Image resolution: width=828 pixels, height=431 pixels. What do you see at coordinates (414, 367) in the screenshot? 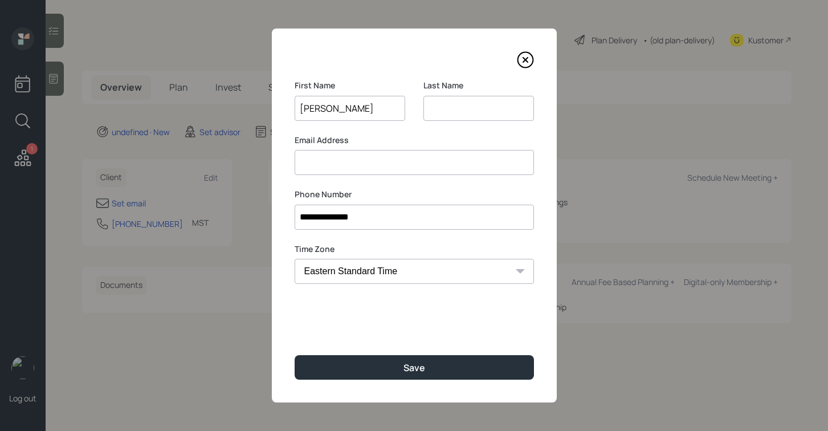
I see `div: Save` at bounding box center [414, 367].